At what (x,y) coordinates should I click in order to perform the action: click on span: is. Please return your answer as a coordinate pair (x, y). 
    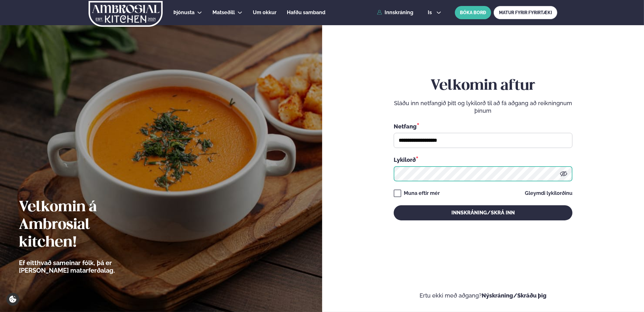
    Looking at the image, I should click on (431, 13).